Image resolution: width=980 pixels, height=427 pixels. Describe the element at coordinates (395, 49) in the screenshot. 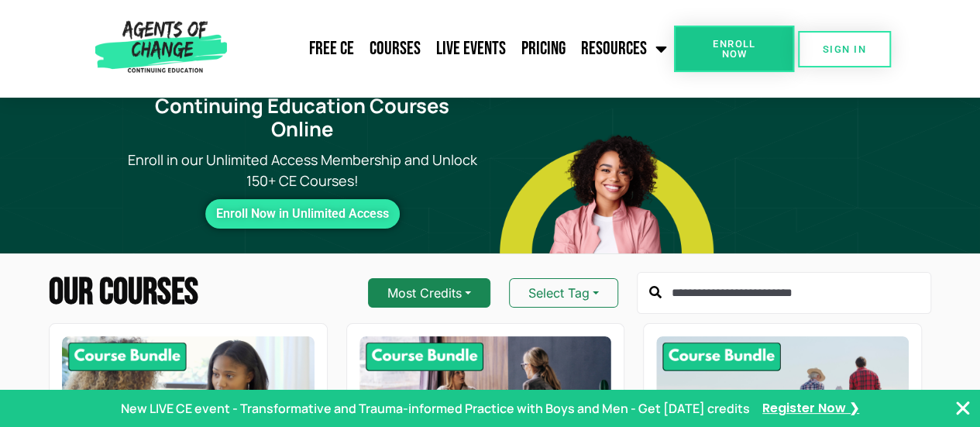

I see `a: Courses` at that location.